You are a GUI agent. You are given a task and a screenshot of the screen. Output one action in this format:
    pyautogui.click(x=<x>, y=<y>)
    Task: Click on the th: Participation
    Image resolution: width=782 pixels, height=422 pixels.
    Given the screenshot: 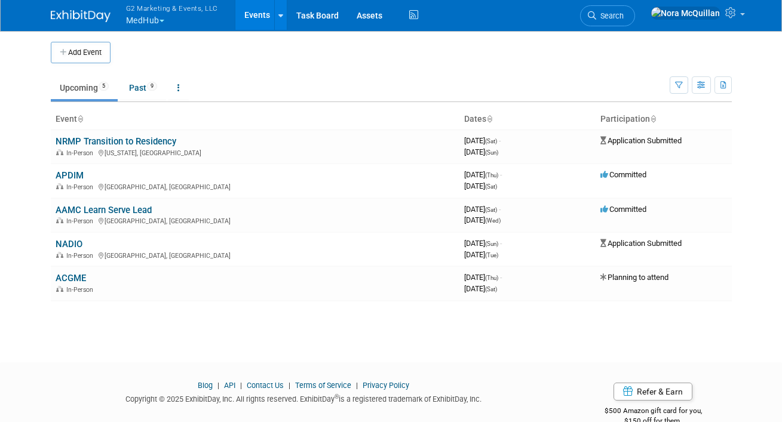 What is the action you would take?
    pyautogui.click(x=664, y=120)
    